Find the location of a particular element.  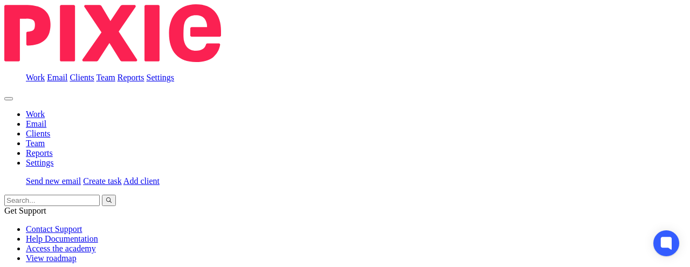

a: Add client is located at coordinates (141, 180).